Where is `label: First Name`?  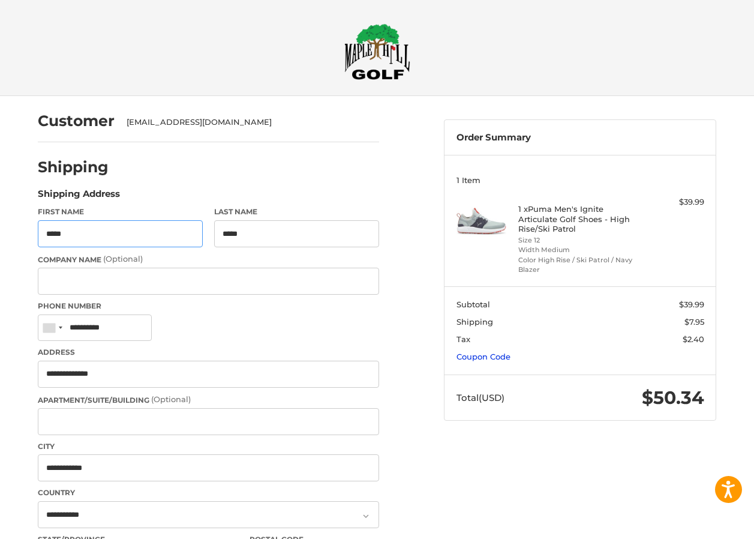 label: First Name is located at coordinates (120, 212).